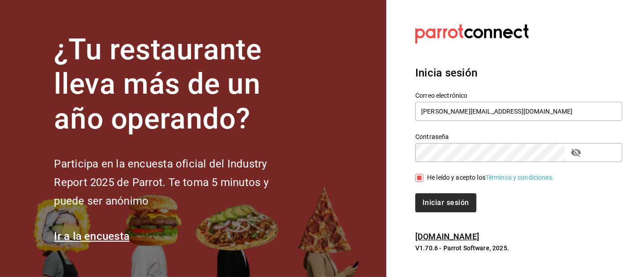 The height and width of the screenshot is (277, 644). I want to click on label: Correo electrónico, so click(518, 96).